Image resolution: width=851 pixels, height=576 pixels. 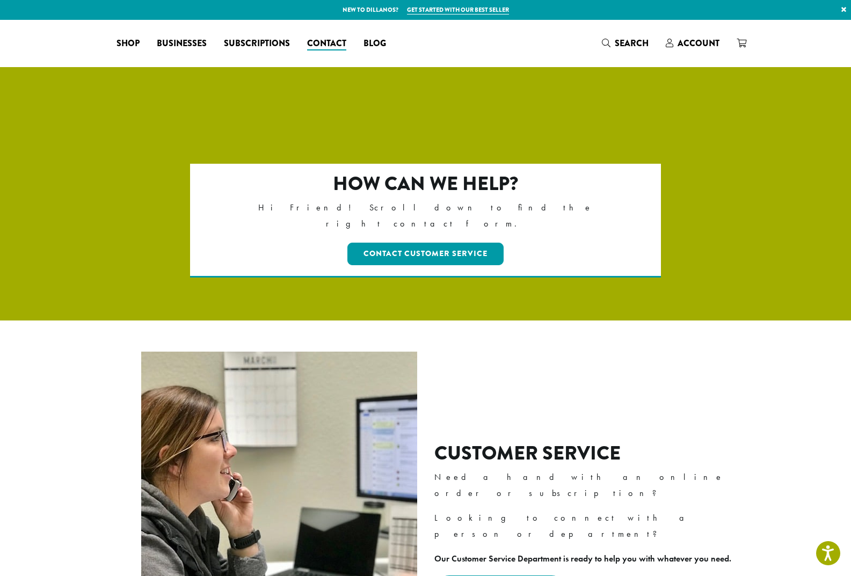 What do you see at coordinates (587, 486) in the screenshot?
I see `p: Need a hand with an online order or subscription?` at bounding box center [587, 486].